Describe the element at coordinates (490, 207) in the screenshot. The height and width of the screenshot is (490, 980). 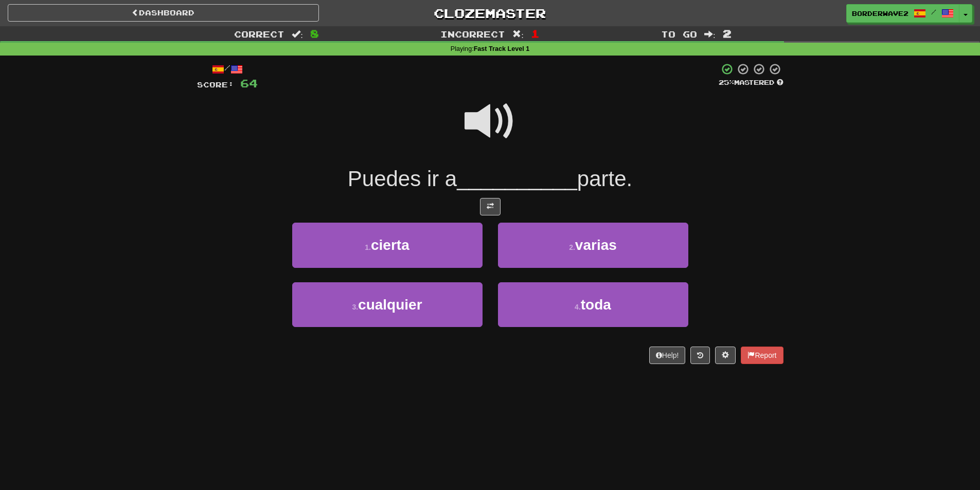
I see `button: Toggle translation (alt+t)` at that location.